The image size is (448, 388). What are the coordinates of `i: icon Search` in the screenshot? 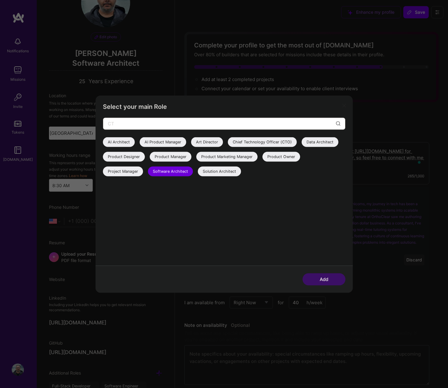 It's located at (338, 124).